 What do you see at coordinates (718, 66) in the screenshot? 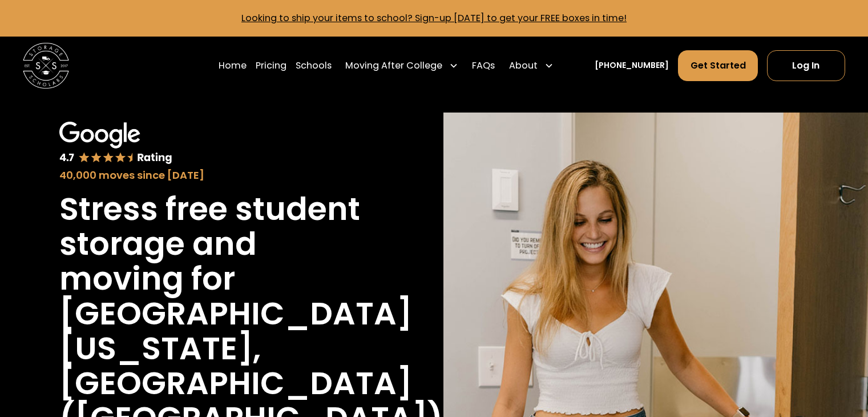
I see `a: Get Started` at bounding box center [718, 66].